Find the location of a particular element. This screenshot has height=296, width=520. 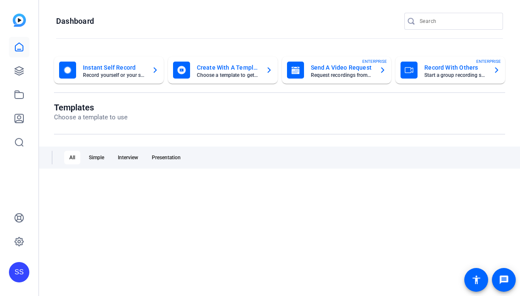

mat-card-subtitle: Start a group recording session is located at coordinates (455, 75).